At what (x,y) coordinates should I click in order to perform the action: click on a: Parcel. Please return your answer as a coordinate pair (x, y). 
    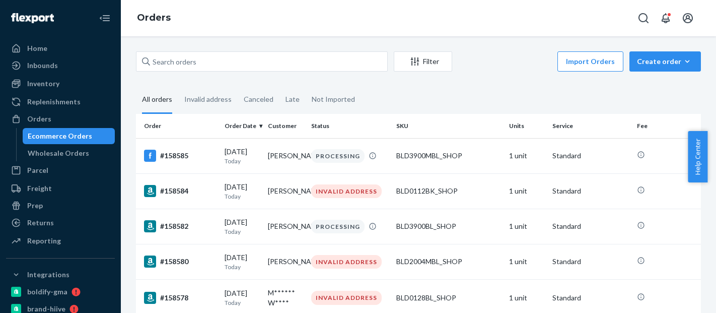
    Looking at the image, I should click on (60, 170).